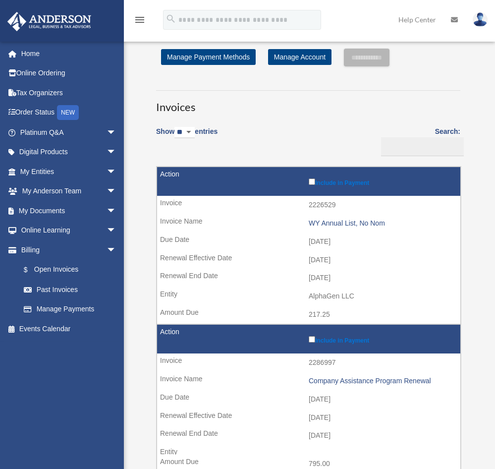 The image size is (495, 469). I want to click on select: Showentries, so click(184, 132).